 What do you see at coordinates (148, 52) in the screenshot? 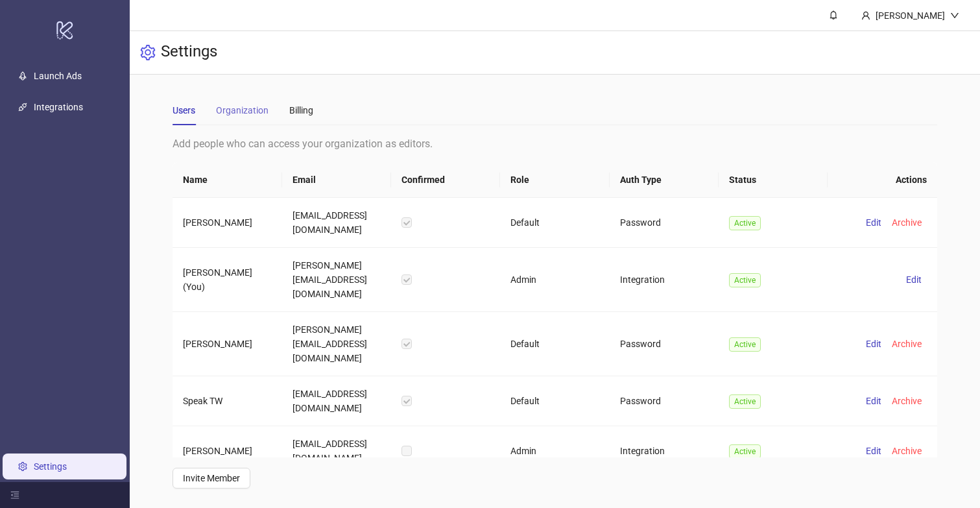
I see `span: setting` at bounding box center [148, 52].